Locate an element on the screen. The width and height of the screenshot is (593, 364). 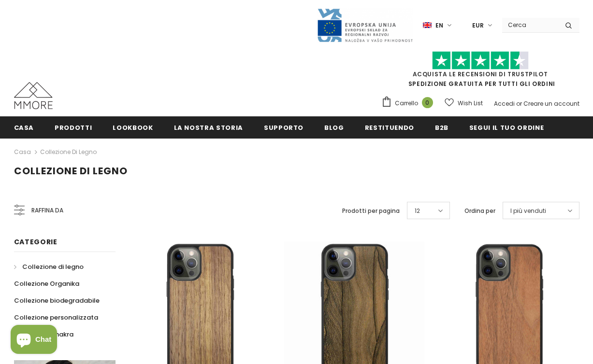
a: Javni Razpis is located at coordinates (364, 24).